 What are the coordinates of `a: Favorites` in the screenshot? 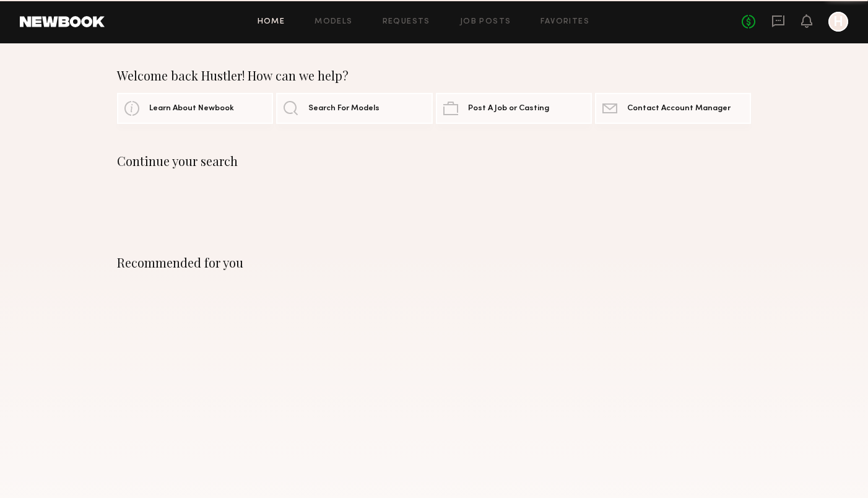 It's located at (565, 22).